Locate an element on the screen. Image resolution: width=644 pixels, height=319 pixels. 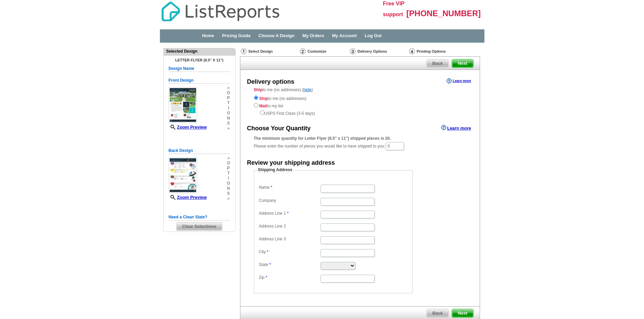
div: to me (no addresses) ( ) is located at coordinates (360, 102).